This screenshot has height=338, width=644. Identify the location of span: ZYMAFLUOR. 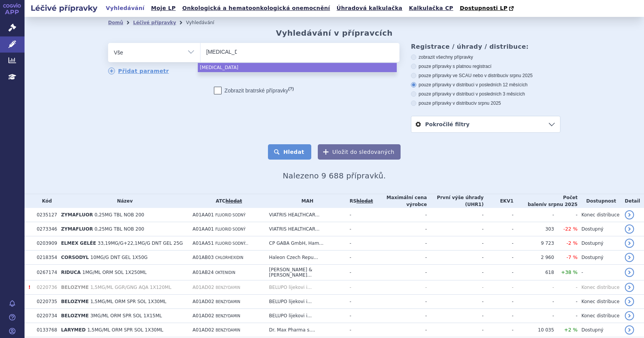
(77, 215).